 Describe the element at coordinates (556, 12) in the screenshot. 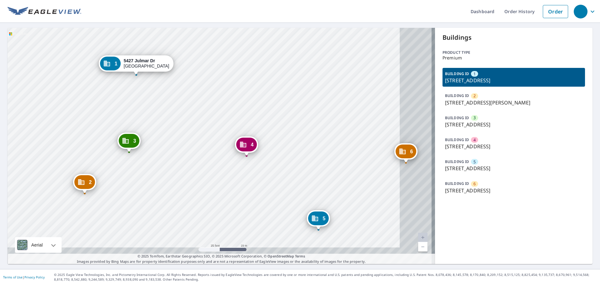

I see `a: Order` at that location.